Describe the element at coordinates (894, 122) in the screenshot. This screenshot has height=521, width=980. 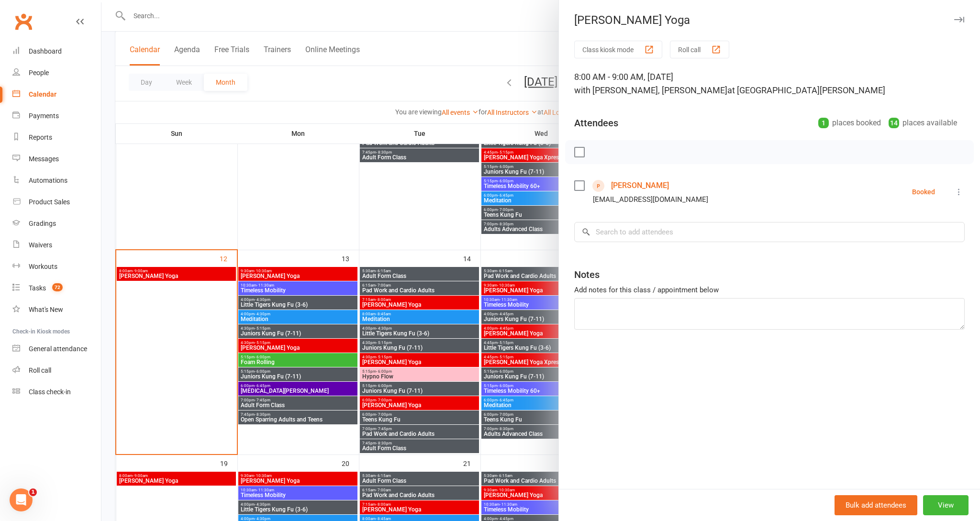
I see `div: 14` at that location.